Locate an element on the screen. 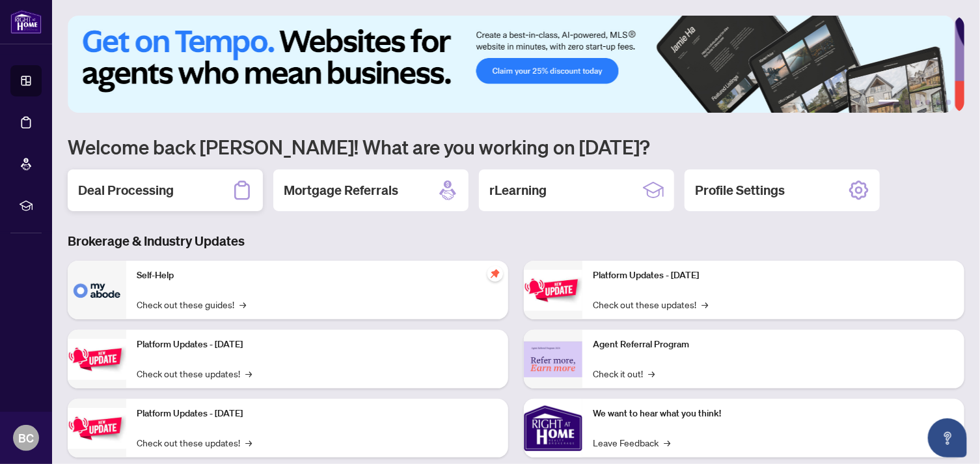  button: 2 is located at coordinates (907, 102).